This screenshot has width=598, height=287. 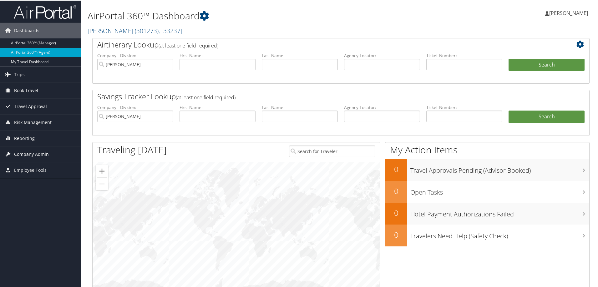 What do you see at coordinates (147, 30) in the screenshot?
I see `span: ( 301273 )` at bounding box center [147, 30].